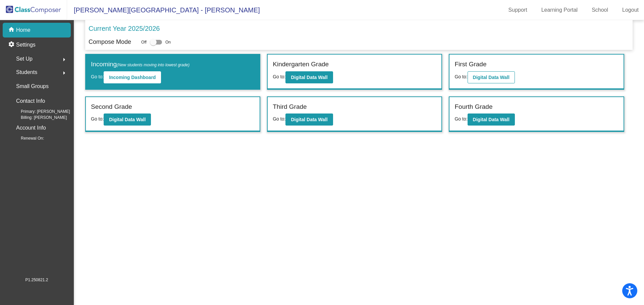 The width and height of the screenshot is (644, 305). Describe the element at coordinates (600, 10) in the screenshot. I see `a: School` at that location.